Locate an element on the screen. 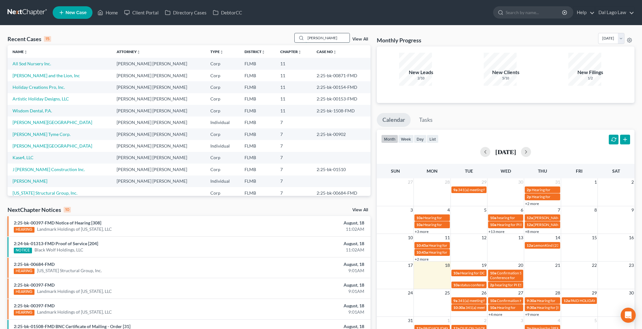 The height and width of the screenshot is (329, 642). span: 17 is located at coordinates (411, 265).